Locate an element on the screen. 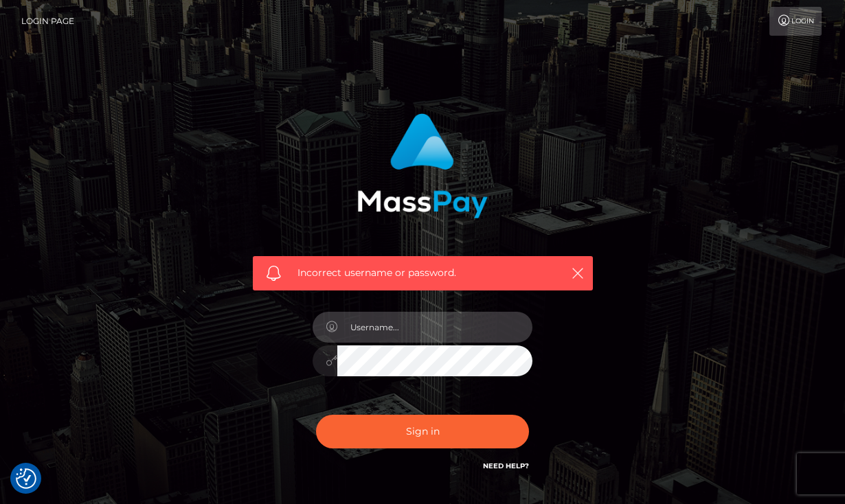  img: MassPay Login is located at coordinates (423, 166).